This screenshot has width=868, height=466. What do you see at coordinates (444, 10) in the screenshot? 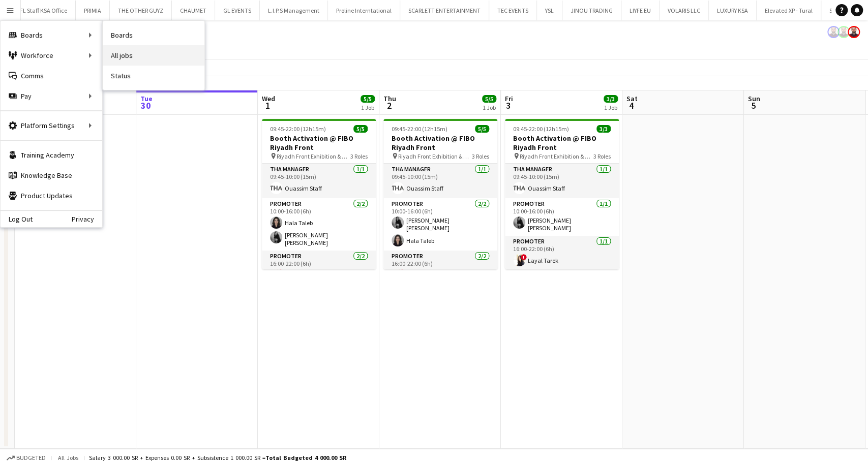
I see `button: SCARLETT ENTERTAINMENT` at bounding box center [444, 10].